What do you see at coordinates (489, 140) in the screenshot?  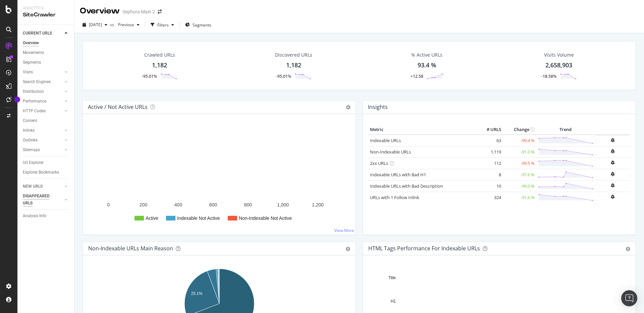 I see `td: 63` at bounding box center [489, 140].